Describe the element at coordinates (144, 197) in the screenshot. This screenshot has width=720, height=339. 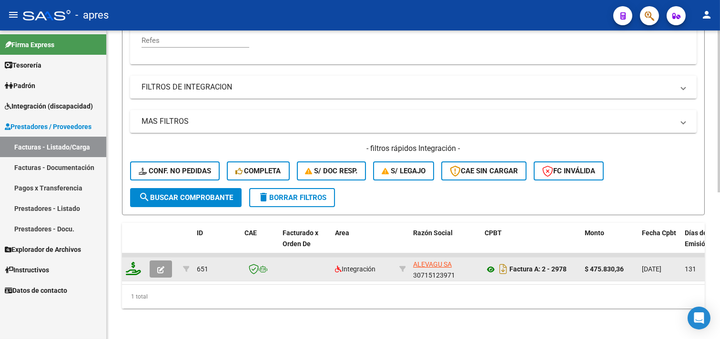
I see `mat-icon: search` at that location.